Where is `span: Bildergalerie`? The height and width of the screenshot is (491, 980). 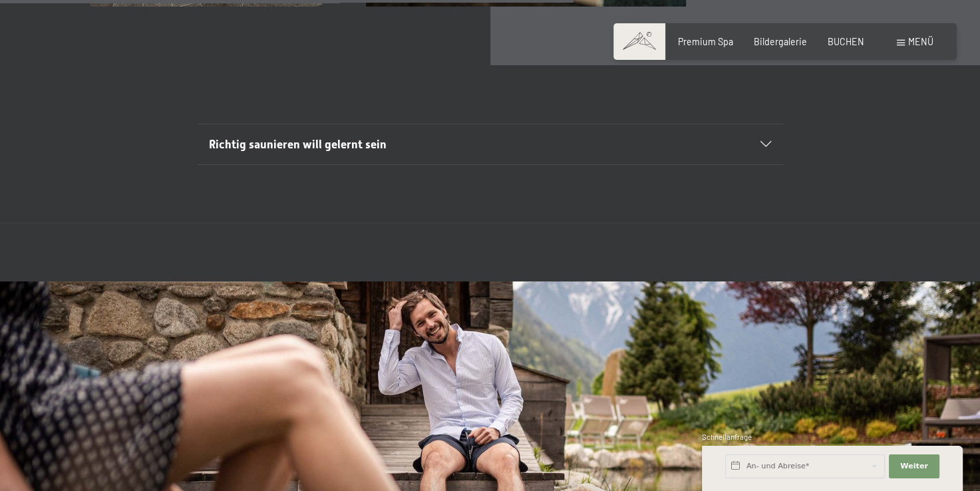
span: Bildergalerie is located at coordinates (780, 41).